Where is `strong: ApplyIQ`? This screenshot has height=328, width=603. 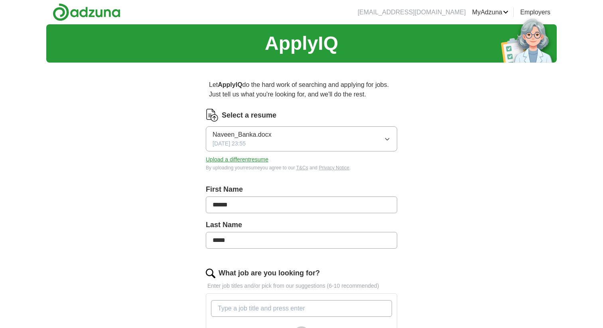 strong: ApplyIQ is located at coordinates (230, 85).